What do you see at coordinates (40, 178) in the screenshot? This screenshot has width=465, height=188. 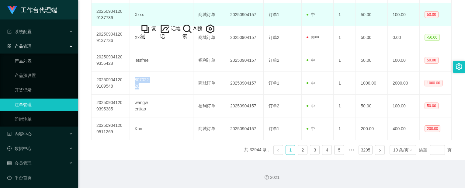 I see `a: 图标: dashboard平台首页` at bounding box center [40, 178].